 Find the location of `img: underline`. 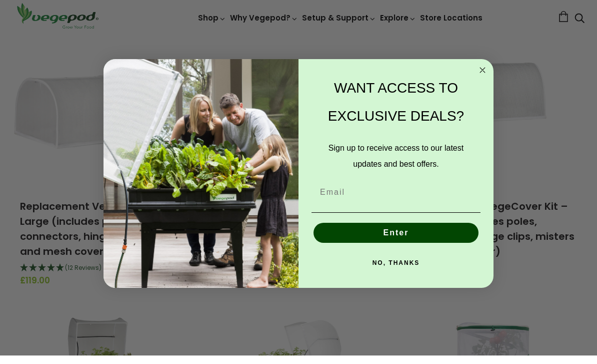

img: underline is located at coordinates (396, 221).